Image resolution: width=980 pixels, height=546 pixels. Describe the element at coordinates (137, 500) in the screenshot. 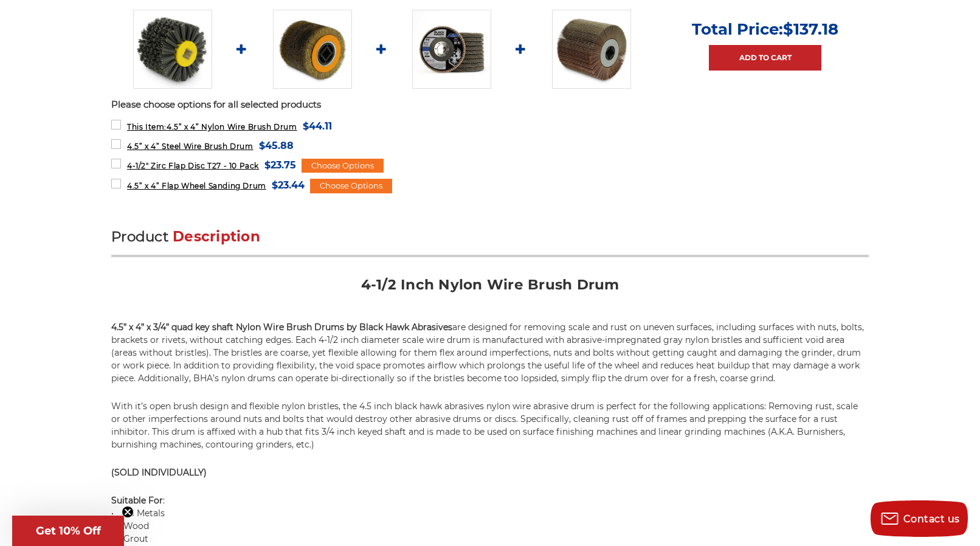

I see `strong: Suitable For` at that location.